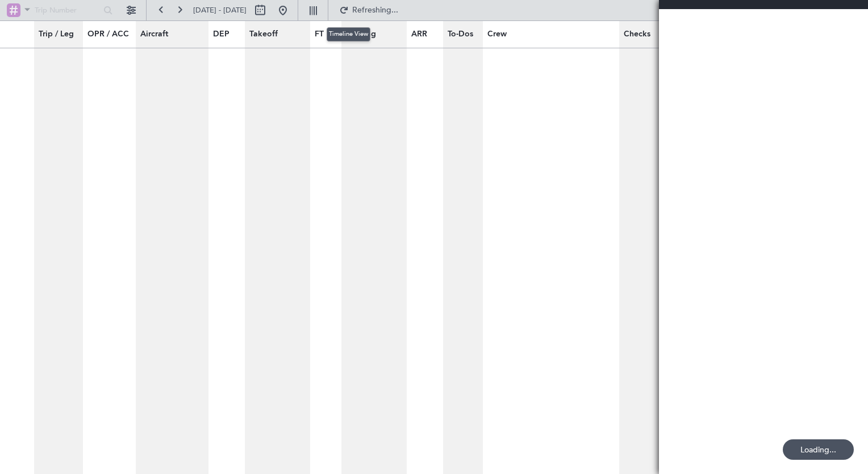 The width and height of the screenshot is (868, 474). I want to click on span: ARR, so click(419, 34).